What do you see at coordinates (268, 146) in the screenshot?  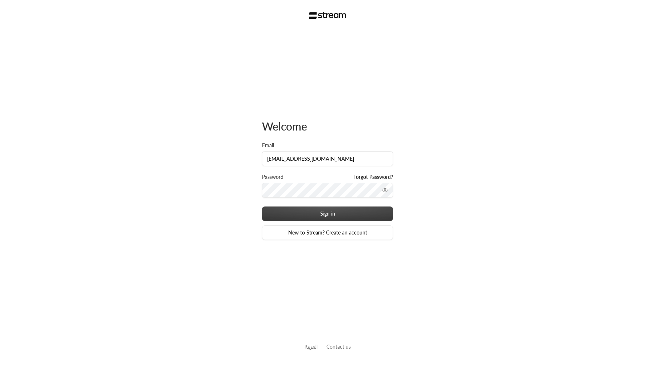 I see `label: Email` at bounding box center [268, 146].